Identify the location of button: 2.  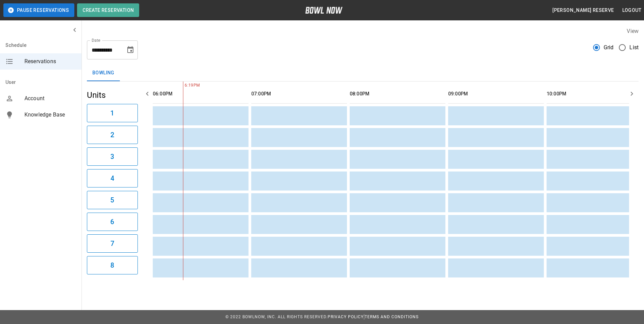
(112, 135).